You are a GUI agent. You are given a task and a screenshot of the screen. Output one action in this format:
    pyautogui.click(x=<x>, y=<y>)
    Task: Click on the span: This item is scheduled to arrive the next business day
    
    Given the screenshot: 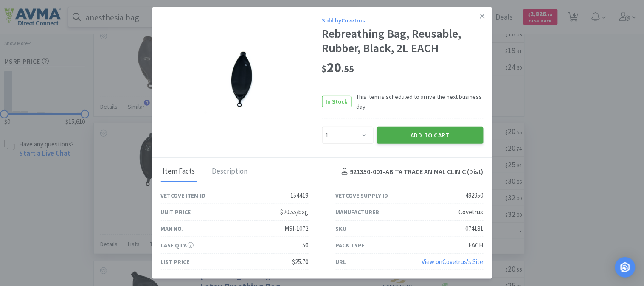 What is the action you would take?
    pyautogui.click(x=417, y=101)
    